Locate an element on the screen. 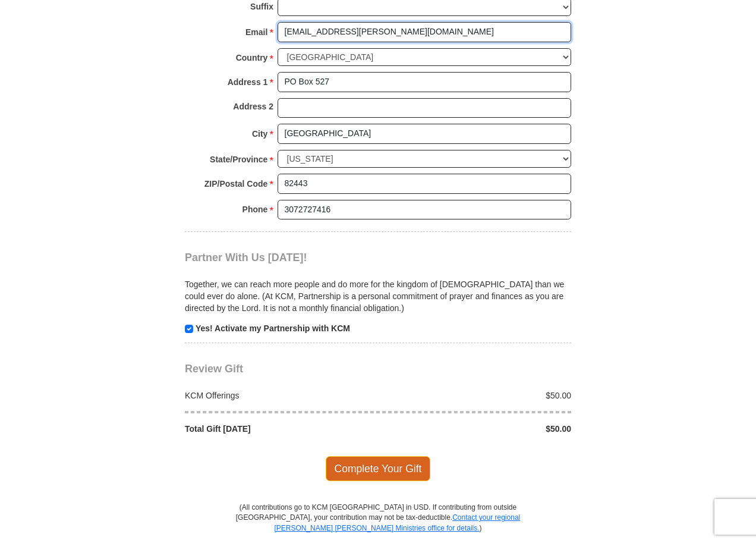  strong: City is located at coordinates (260, 134).